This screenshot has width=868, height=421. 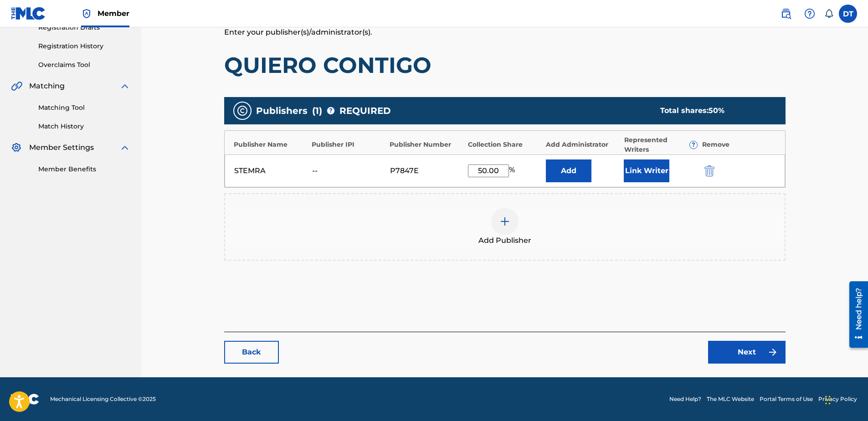 I want to click on a: Registration Drafts, so click(x=84, y=27).